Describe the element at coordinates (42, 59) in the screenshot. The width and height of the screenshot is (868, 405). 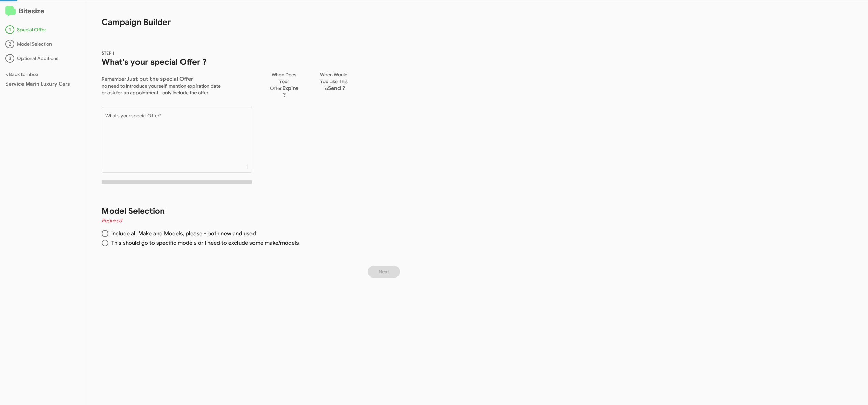
I see `div: Optional Additions` at that location.